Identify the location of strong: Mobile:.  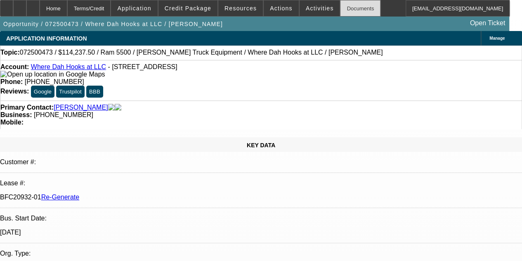
(12, 122).